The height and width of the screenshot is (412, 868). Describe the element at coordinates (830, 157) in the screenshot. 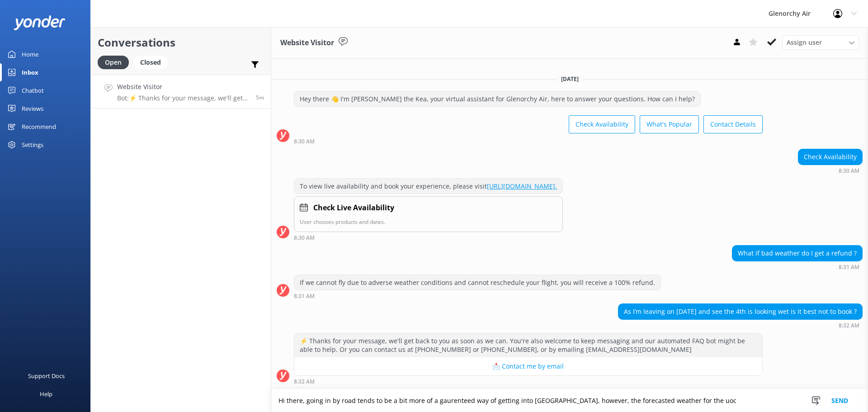

I see `div: Check Availability` at that location.